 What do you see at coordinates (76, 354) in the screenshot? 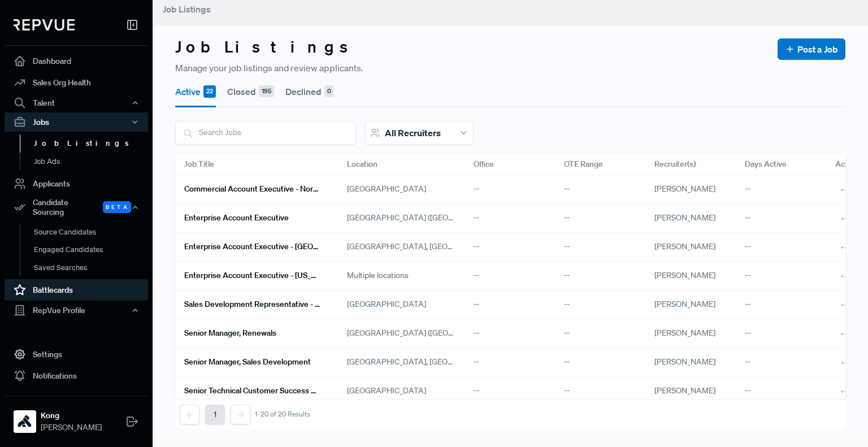
I see `a: Settings` at bounding box center [76, 354].